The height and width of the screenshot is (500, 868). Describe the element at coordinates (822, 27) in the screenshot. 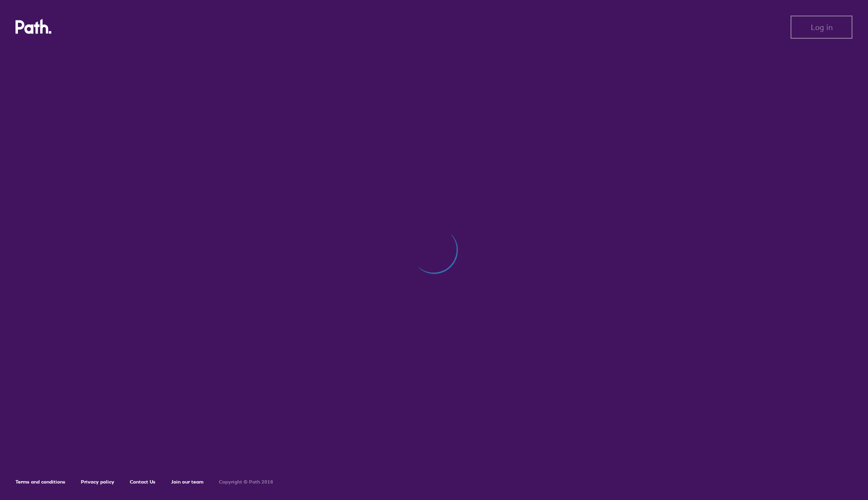

I see `button: Log in` at that location.